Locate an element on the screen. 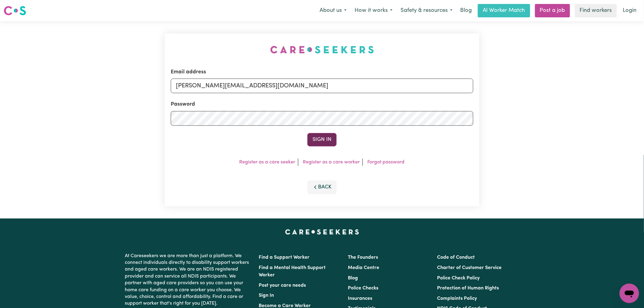  a: Media Centre is located at coordinates (363, 268).